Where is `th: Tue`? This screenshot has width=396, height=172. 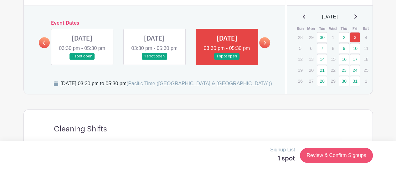
th: Tue is located at coordinates (322, 29).